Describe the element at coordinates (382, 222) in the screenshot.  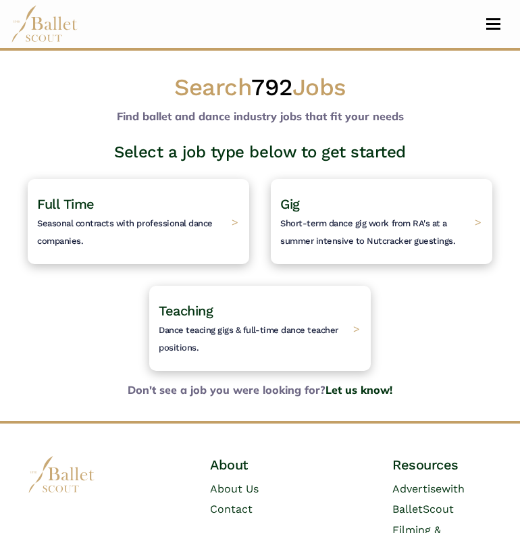
I see `a: GigShort-term dance gig work from RA's at a summer intensive to Nutcracker guestings. >` at that location.